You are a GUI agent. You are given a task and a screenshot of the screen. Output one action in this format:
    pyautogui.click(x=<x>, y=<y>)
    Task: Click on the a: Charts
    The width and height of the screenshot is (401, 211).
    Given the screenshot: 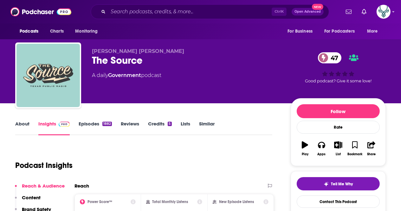 What is the action you would take?
    pyautogui.click(x=57, y=31)
    